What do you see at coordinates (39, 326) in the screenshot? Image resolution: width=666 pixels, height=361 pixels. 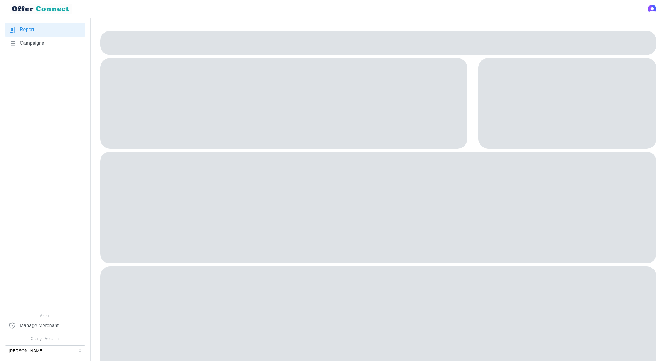 I see `span: Manage Merchant` at bounding box center [39, 326].